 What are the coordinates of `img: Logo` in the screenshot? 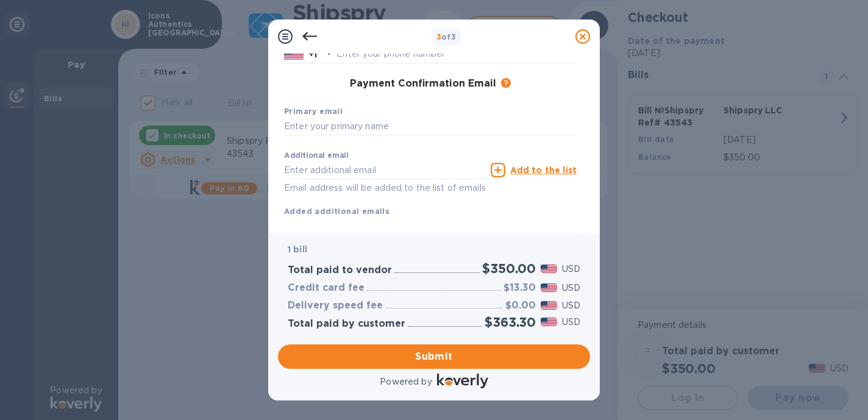 It's located at (462, 381).